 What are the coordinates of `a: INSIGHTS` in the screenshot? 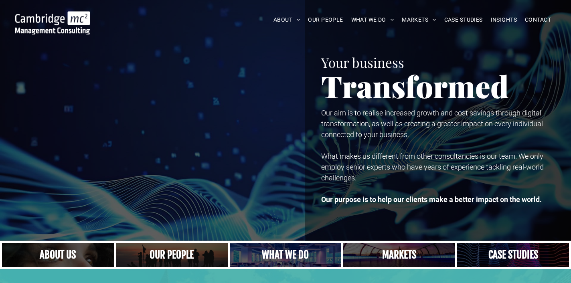 It's located at (503, 20).